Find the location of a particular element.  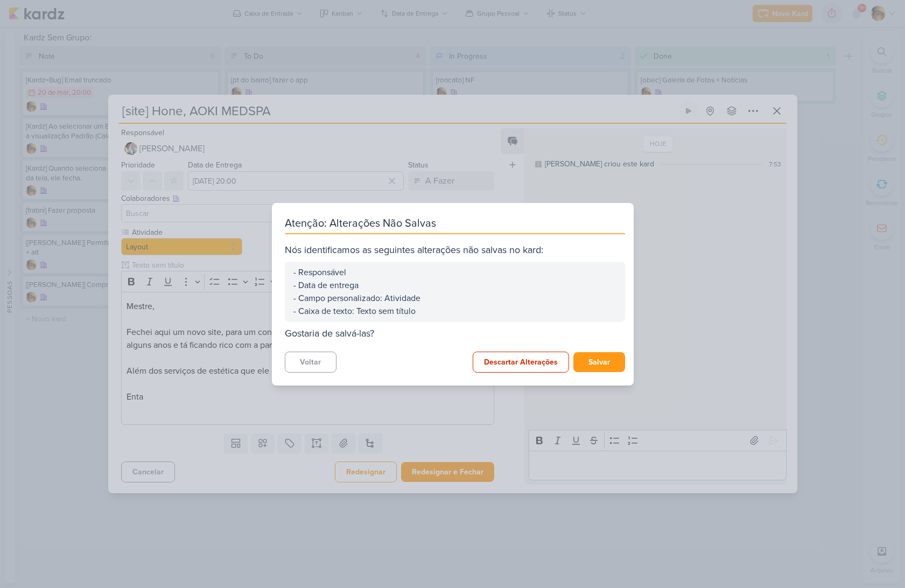

button: Descartar Alterações is located at coordinates (520, 362).